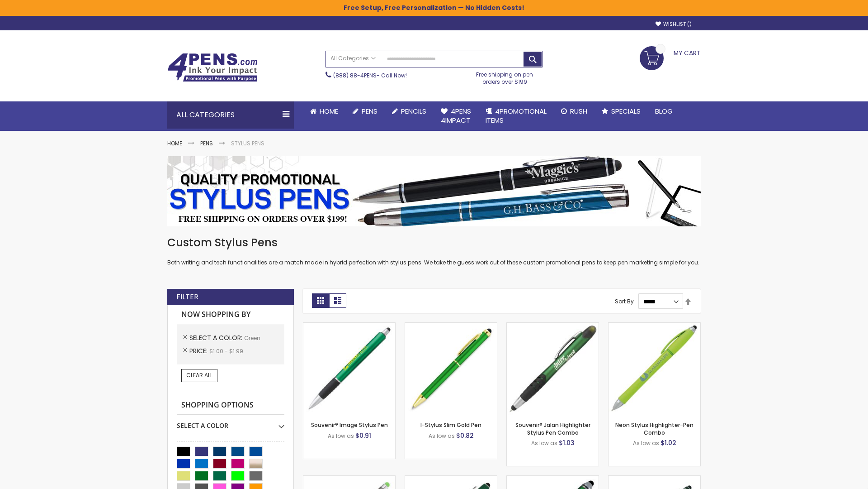 The width and height of the screenshot is (868, 489). I want to click on span: Price, so click(199, 351).